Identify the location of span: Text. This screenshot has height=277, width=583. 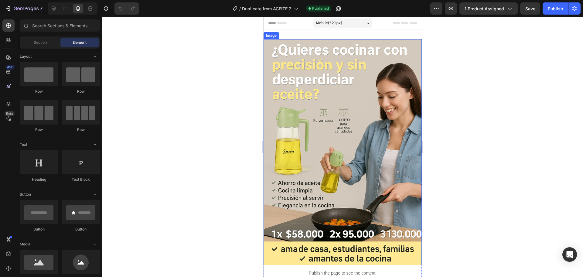
(23, 144).